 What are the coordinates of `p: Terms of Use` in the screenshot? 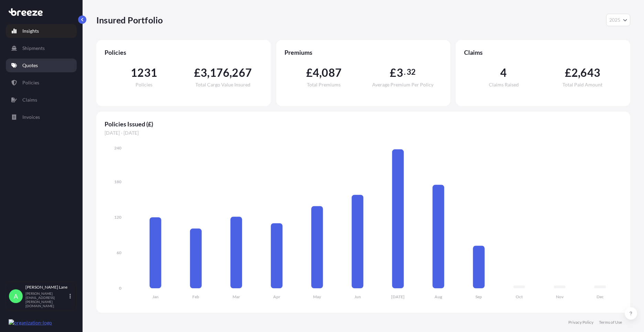 It's located at (610, 322).